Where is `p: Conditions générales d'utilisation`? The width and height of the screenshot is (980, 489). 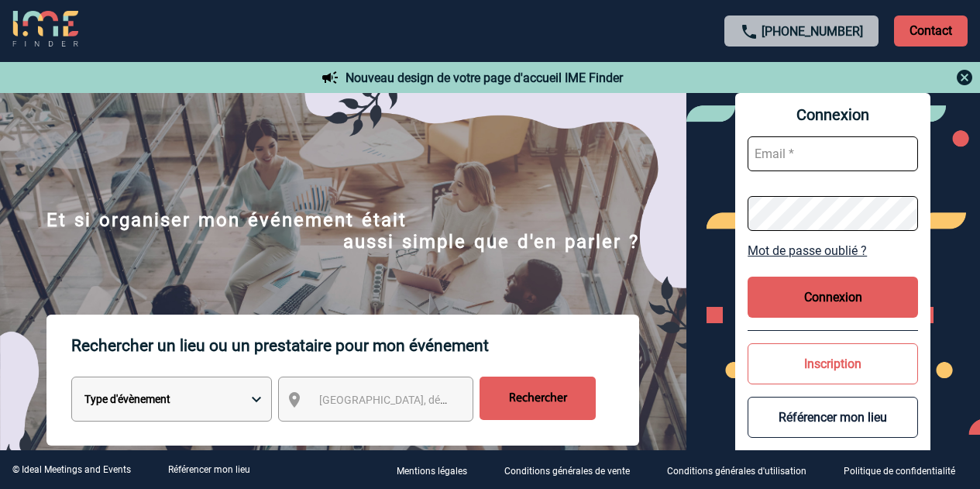 p: Conditions générales d'utilisation is located at coordinates (737, 471).